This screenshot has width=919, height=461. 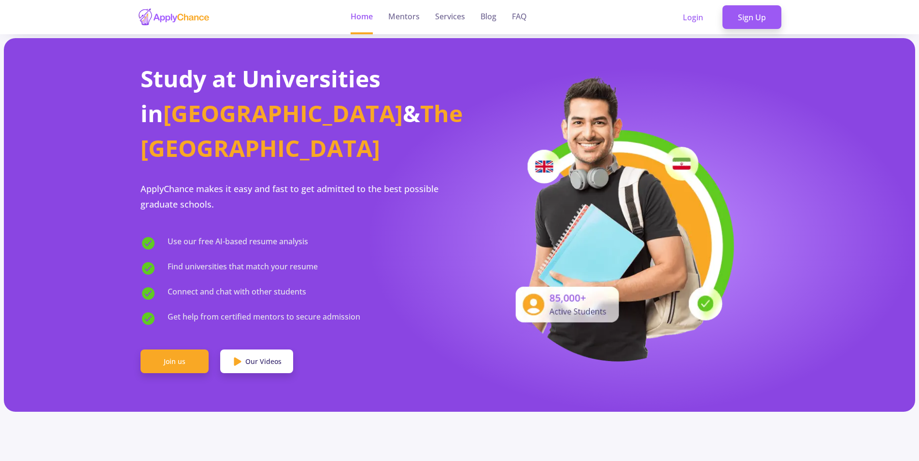 What do you see at coordinates (256, 362) in the screenshot?
I see `a: Our Videos` at bounding box center [256, 362].